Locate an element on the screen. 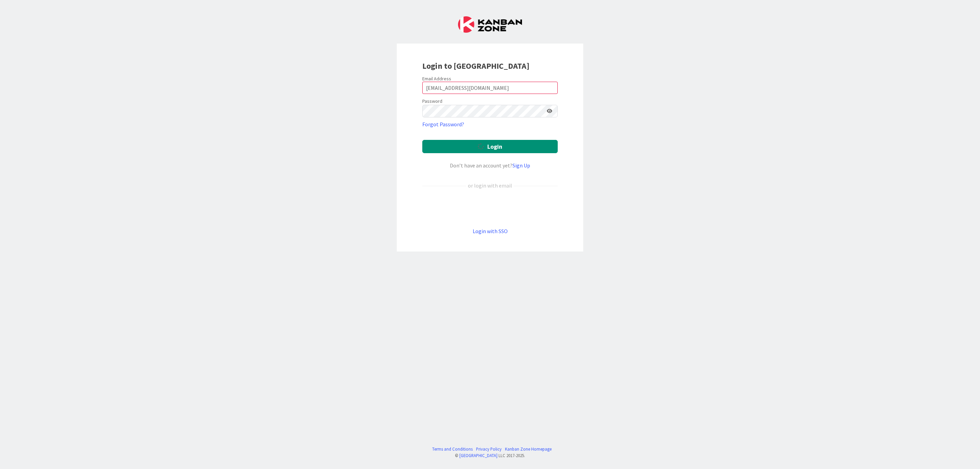 The image size is (980, 469). label: Password is located at coordinates (433, 101).